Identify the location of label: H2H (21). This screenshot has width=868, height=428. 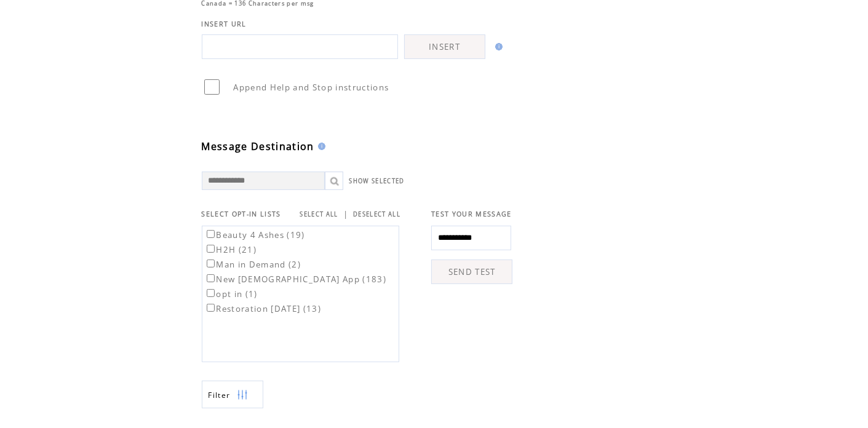
(231, 250).